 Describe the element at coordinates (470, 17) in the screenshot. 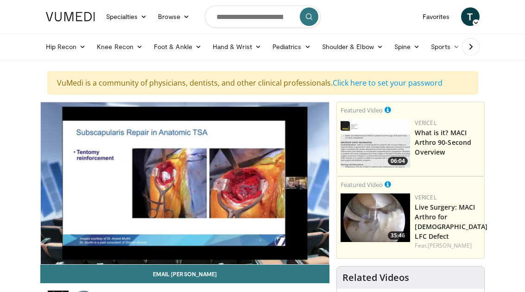

I see `span: T` at that location.